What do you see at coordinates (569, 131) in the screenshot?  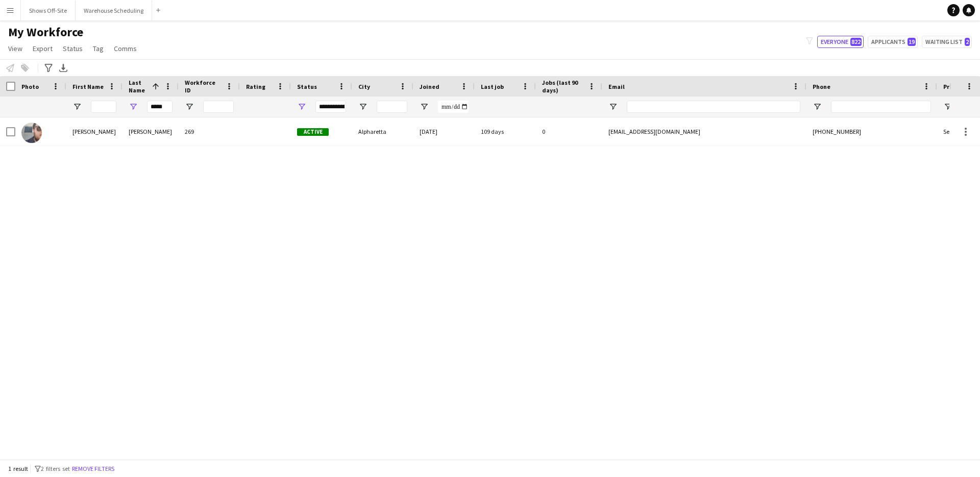 I see `div: 0` at bounding box center [569, 131].